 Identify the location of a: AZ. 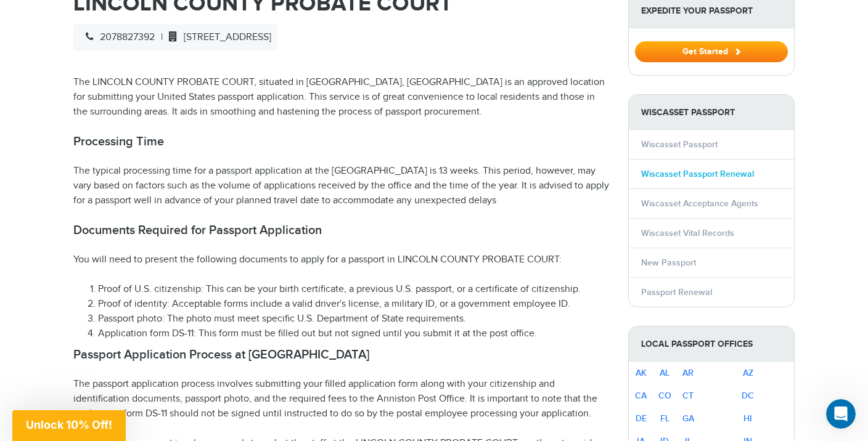
(748, 373).